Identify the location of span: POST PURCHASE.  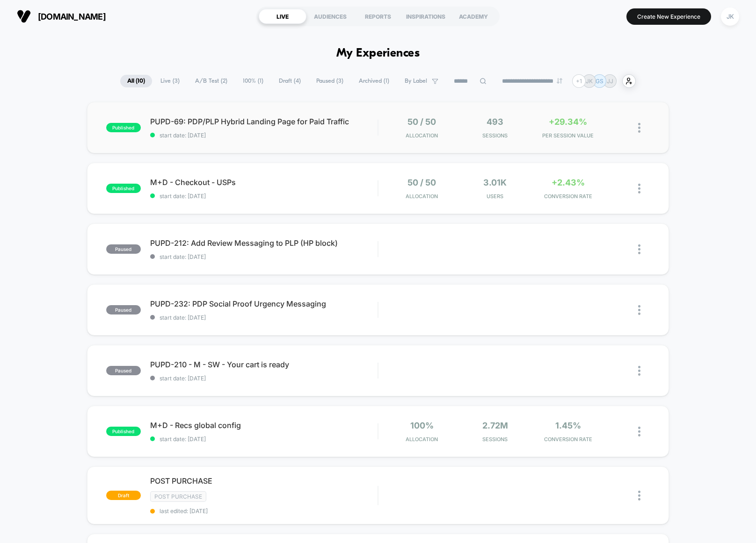
(264, 481).